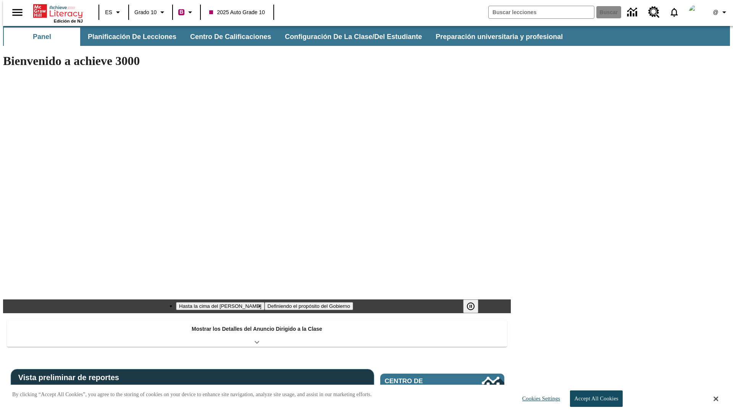 Image resolution: width=733 pixels, height=413 pixels. Describe the element at coordinates (108, 12) in the screenshot. I see `span: ES` at that location.